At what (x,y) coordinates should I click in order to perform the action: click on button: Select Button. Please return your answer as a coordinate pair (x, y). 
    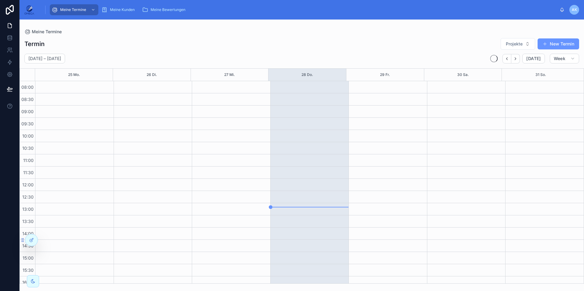
    Looking at the image, I should click on (517, 44).